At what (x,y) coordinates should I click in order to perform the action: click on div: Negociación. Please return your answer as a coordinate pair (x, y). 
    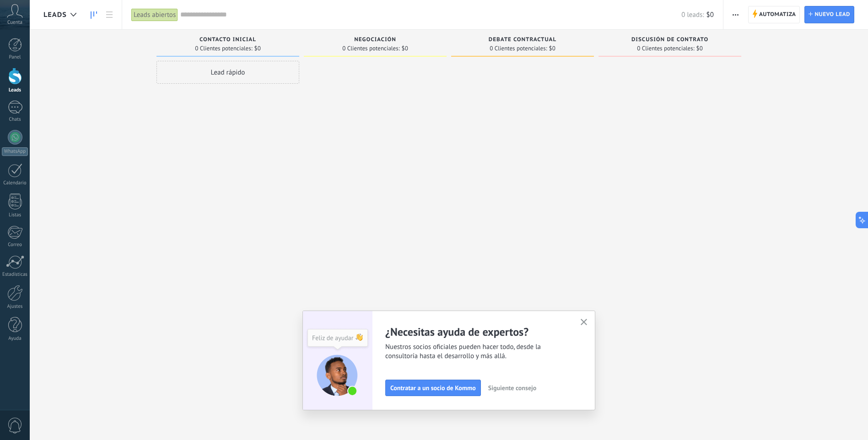
    Looking at the image, I should click on (375, 40).